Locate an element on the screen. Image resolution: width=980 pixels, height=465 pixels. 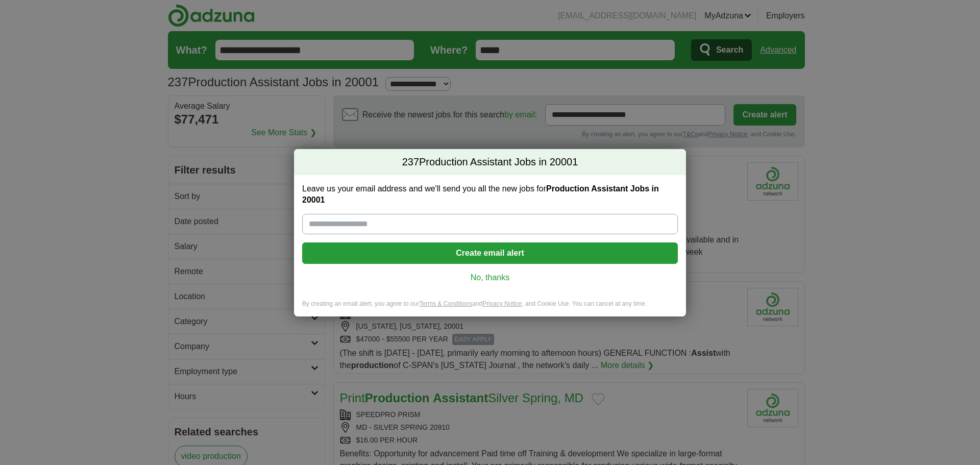
h2: Production Assistant Jobs in 20001 is located at coordinates (490, 162).